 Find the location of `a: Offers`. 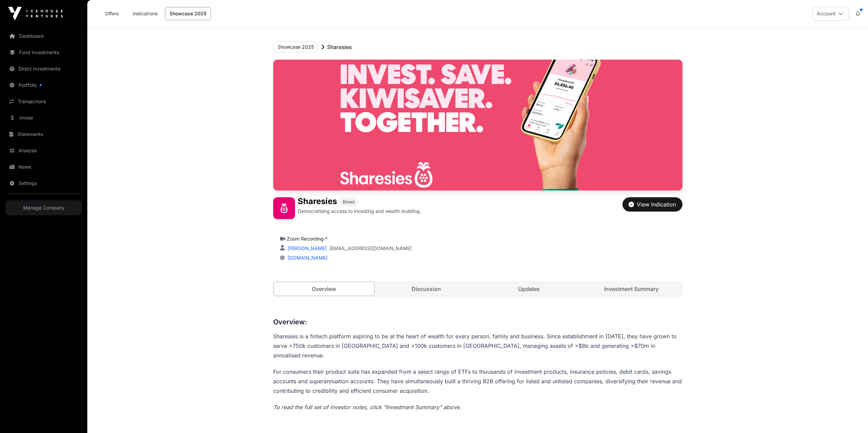

a: Offers is located at coordinates (112, 14).